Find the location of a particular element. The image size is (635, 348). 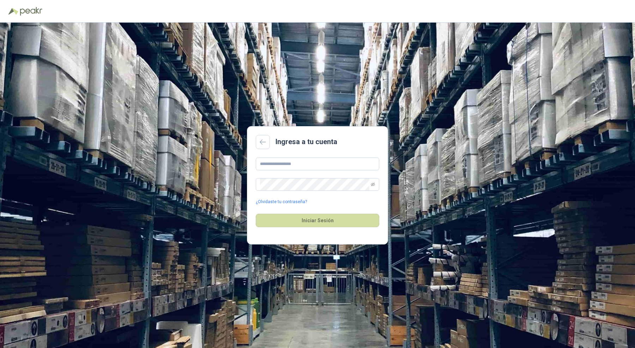

img: Logo is located at coordinates (13, 11).